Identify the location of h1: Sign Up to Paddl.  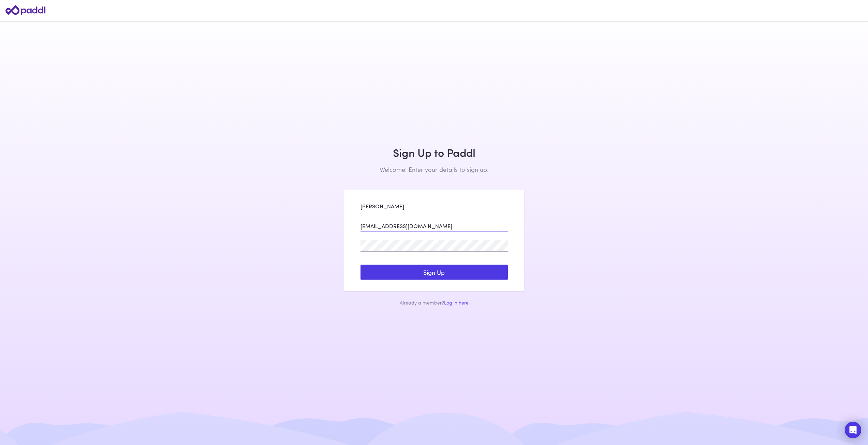
(434, 152).